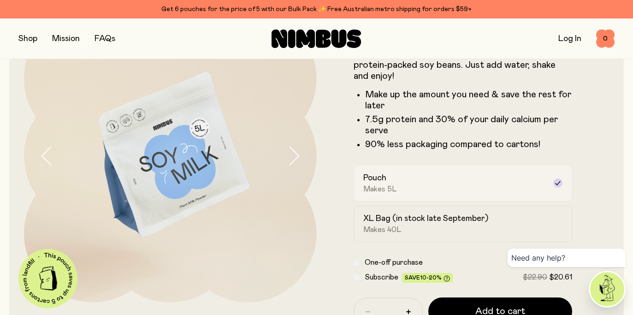 The image size is (633, 315). What do you see at coordinates (469, 125) in the screenshot?
I see `li: 7.5g protein and 30% of your daily calcium per serve` at bounding box center [469, 125].